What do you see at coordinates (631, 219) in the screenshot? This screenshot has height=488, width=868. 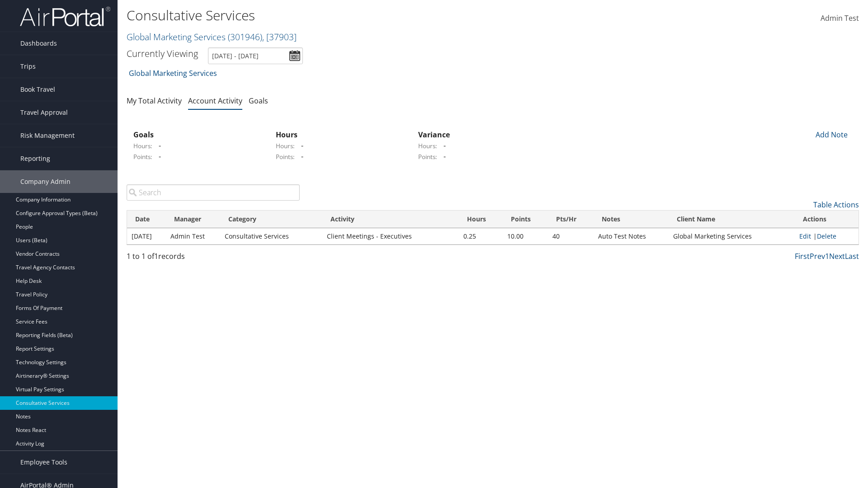 I see `th: Notes` at bounding box center [631, 219].